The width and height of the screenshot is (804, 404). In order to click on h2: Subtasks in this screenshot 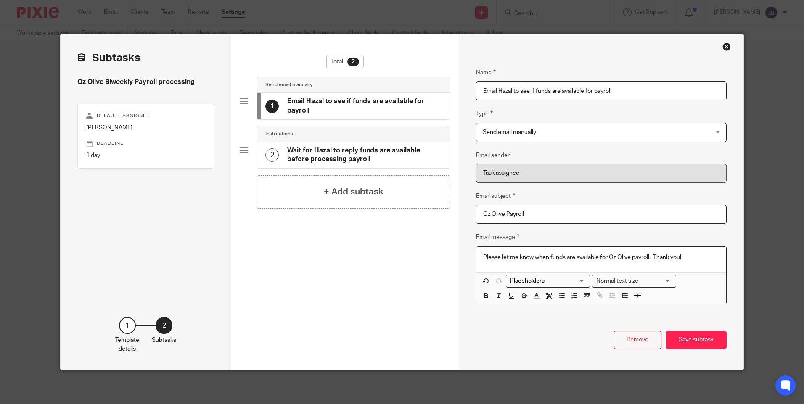, I will do `click(109, 58)`.